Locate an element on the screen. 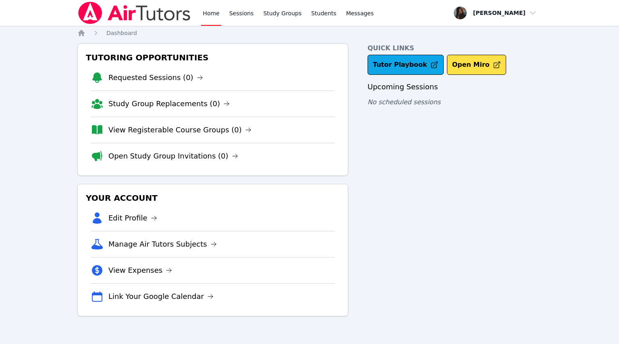 Image resolution: width=619 pixels, height=344 pixels. a: View Registerable Course Groups (0) is located at coordinates (180, 130).